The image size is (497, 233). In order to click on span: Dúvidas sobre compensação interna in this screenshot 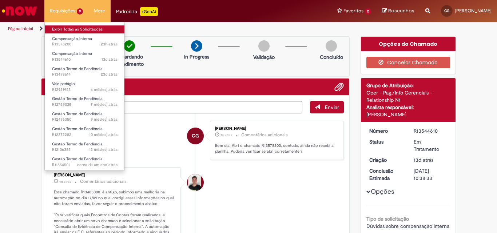, I will do `click(408, 226)`.